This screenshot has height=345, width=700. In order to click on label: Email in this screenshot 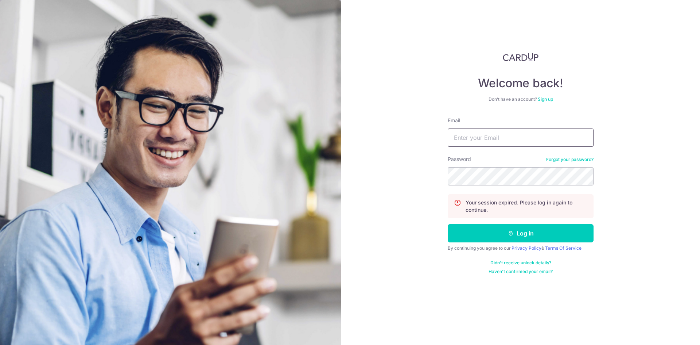, I will do `click(454, 120)`.